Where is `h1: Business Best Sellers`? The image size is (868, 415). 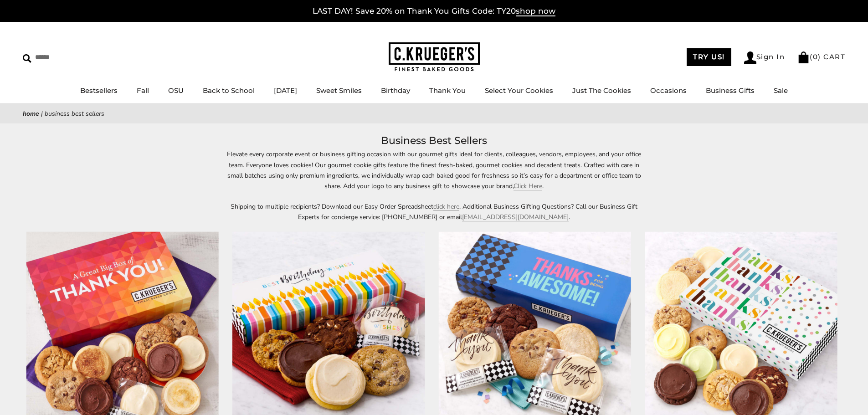 h1: Business Best Sellers is located at coordinates (434, 141).